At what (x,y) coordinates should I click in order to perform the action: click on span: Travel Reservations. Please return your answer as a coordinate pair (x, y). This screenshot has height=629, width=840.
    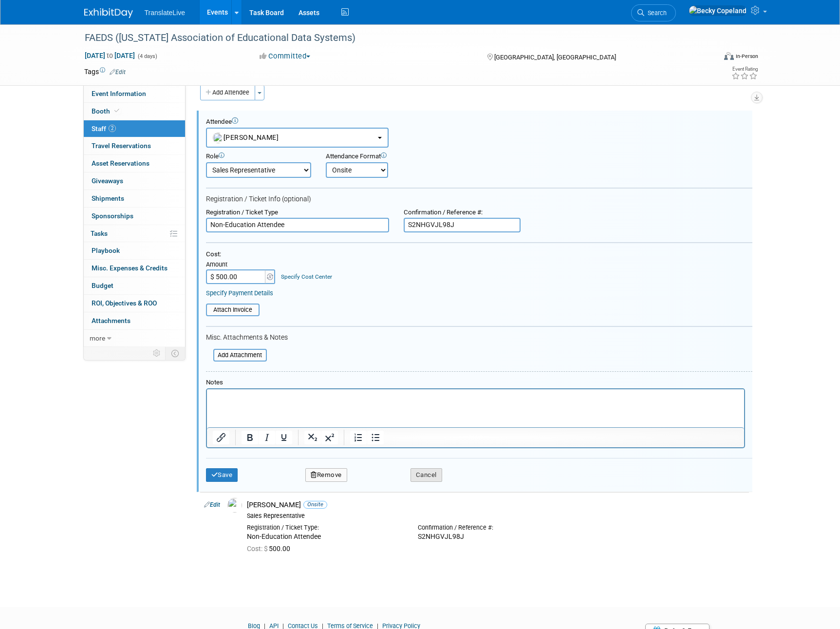
    Looking at the image, I should click on (121, 145).